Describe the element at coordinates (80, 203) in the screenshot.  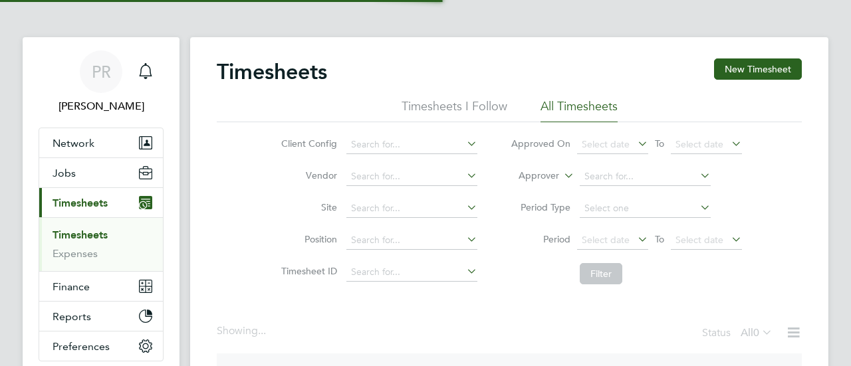
I see `span: Timesheets` at that location.